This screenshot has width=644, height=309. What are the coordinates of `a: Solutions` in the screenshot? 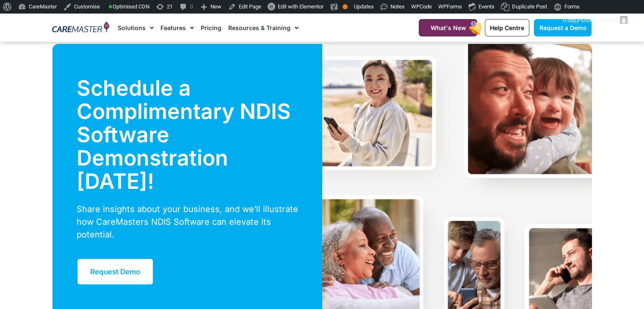 It's located at (135, 27).